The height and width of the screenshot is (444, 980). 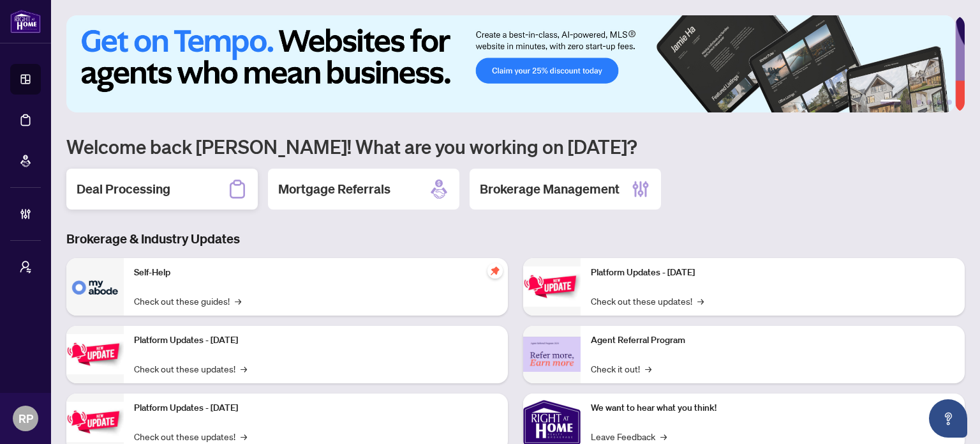 What do you see at coordinates (908, 102) in the screenshot?
I see `button: 2` at bounding box center [908, 102].